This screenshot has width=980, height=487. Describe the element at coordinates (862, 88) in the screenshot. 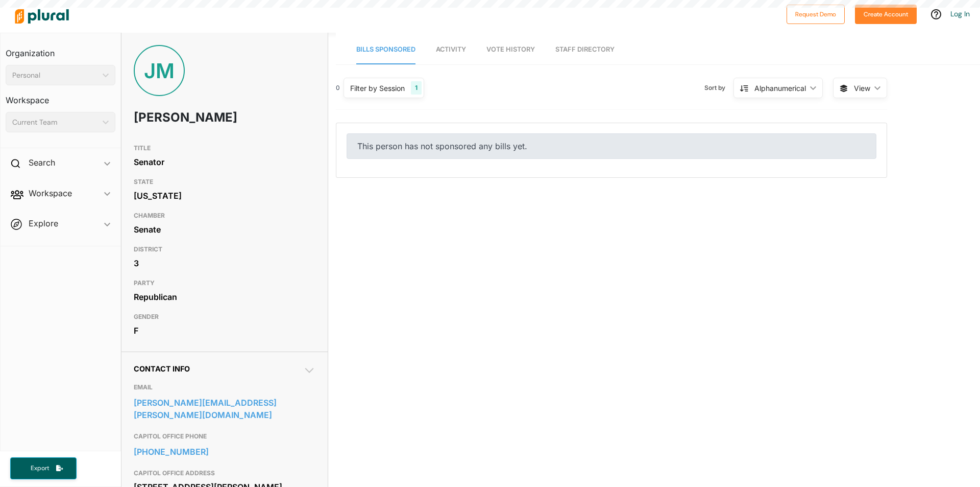

I see `span: View` at that location.